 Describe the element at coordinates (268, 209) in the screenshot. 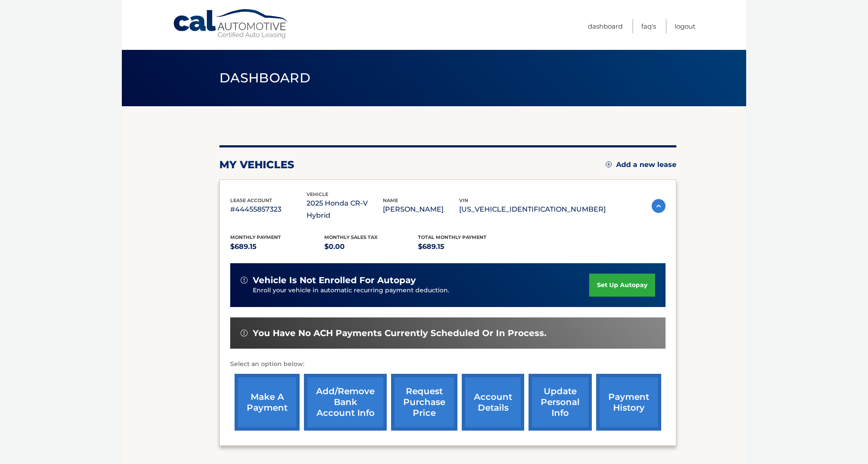

I see `p: #44455857323` at that location.